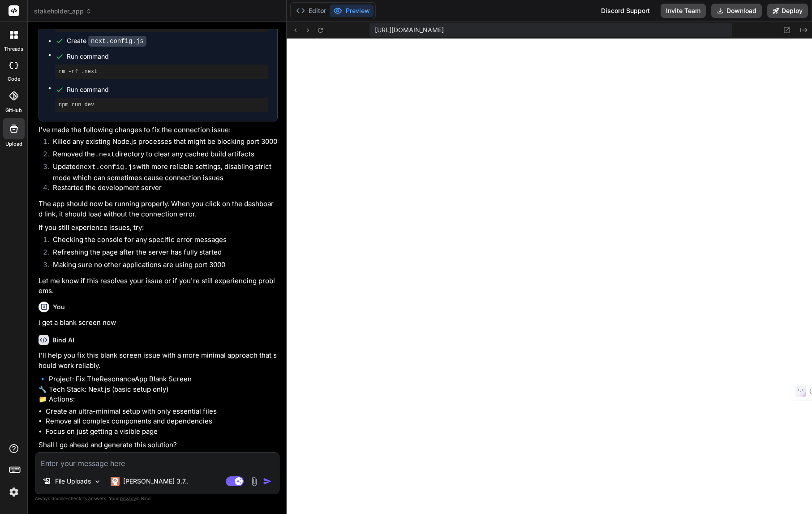 This screenshot has height=514, width=812. I want to click on div: Discord Support, so click(625, 11).